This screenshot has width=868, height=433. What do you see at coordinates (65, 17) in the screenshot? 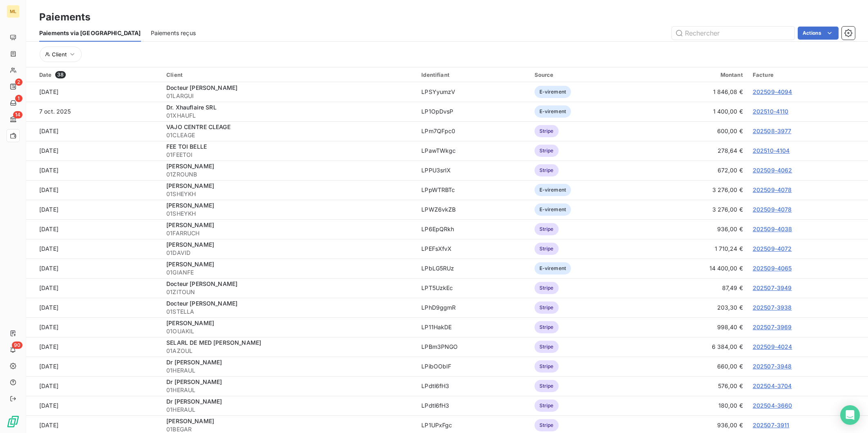
I see `h3: Paiements` at bounding box center [65, 17].